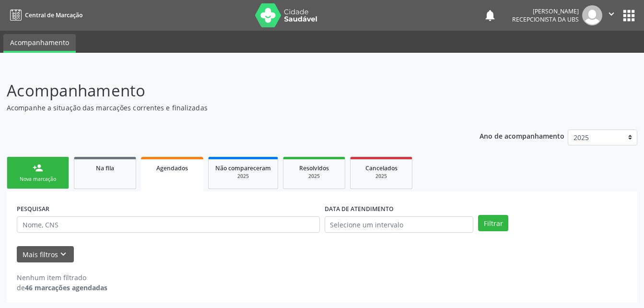  What do you see at coordinates (359, 209) in the screenshot?
I see `label: DATA DE ATENDIMENTO` at bounding box center [359, 209].